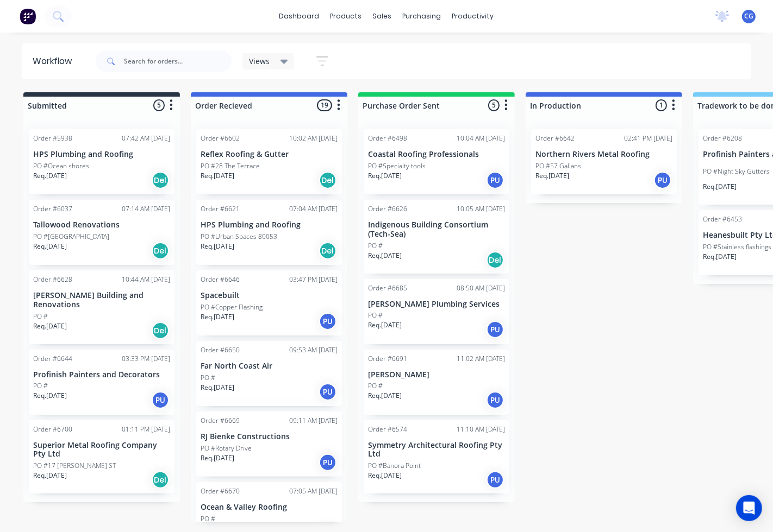 The image size is (773, 532). Describe the element at coordinates (226, 449) in the screenshot. I see `p: PO #Rotary Drive` at that location.